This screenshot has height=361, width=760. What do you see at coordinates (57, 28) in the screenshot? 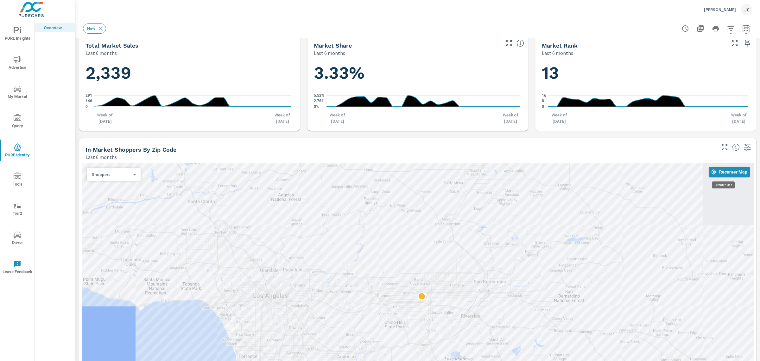
I see `p: Overview` at bounding box center [57, 28].